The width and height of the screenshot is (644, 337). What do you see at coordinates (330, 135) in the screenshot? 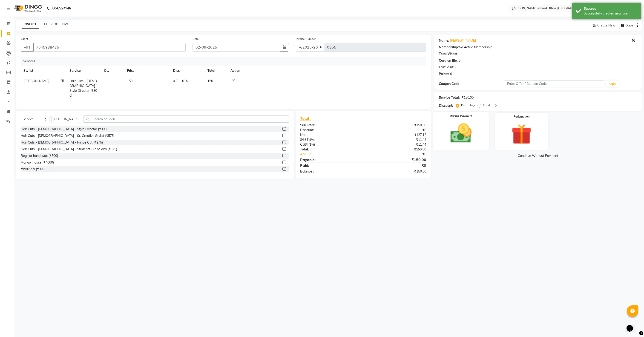
I see `div: Net:` at bounding box center [330, 135].